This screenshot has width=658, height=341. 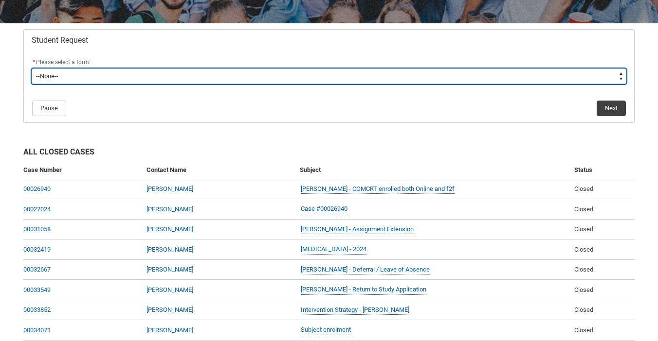 I want to click on a: Case #00026940, so click(x=324, y=209).